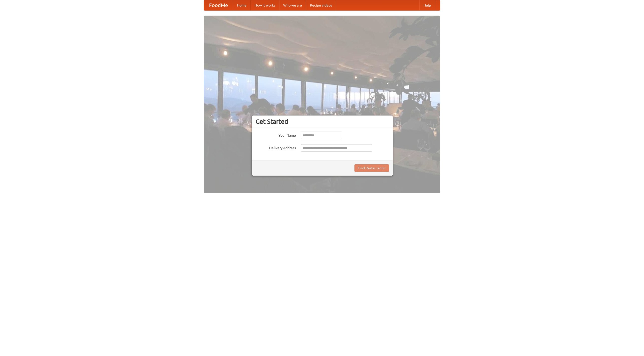  What do you see at coordinates (275, 147) in the screenshot?
I see `label: Delivery Address` at bounding box center [275, 147].